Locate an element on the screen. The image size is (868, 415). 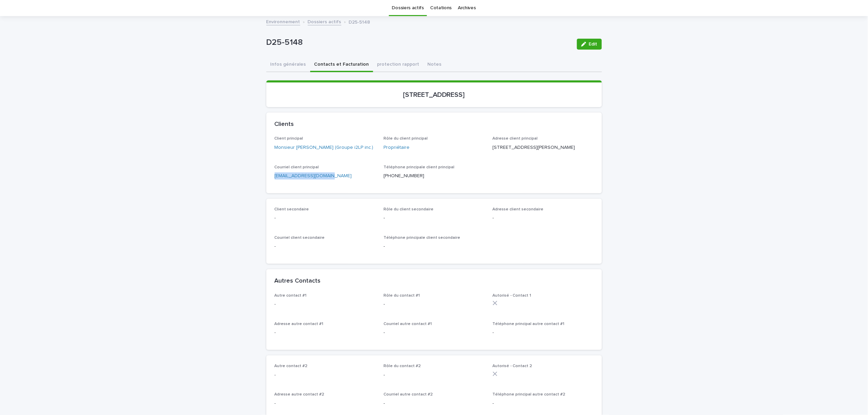
span: Téléphone principal autre contact #1 is located at coordinates (529, 324).